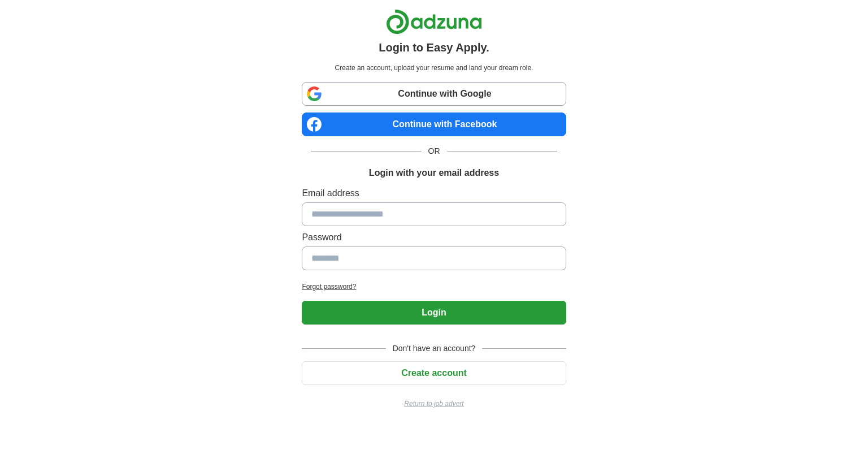 The width and height of the screenshot is (868, 467). What do you see at coordinates (434, 68) in the screenshot?
I see `p: Create an account, upload your resume and land your dream role.` at bounding box center [434, 68].